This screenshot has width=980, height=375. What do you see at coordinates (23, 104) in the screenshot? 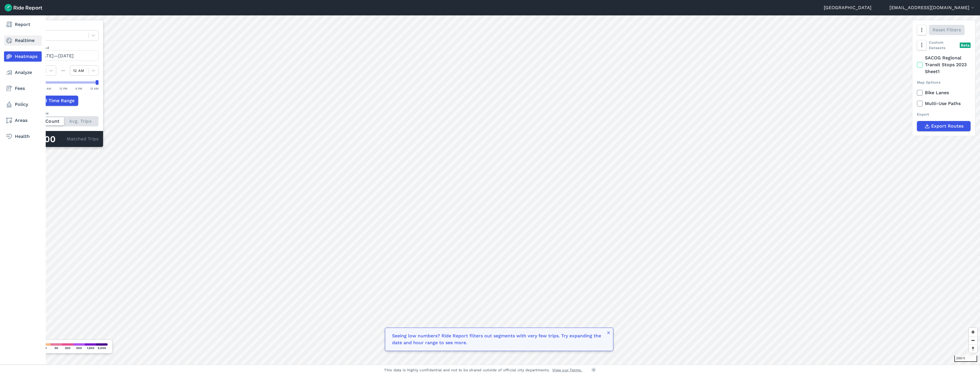
I see `a: Policy` at bounding box center [23, 104].